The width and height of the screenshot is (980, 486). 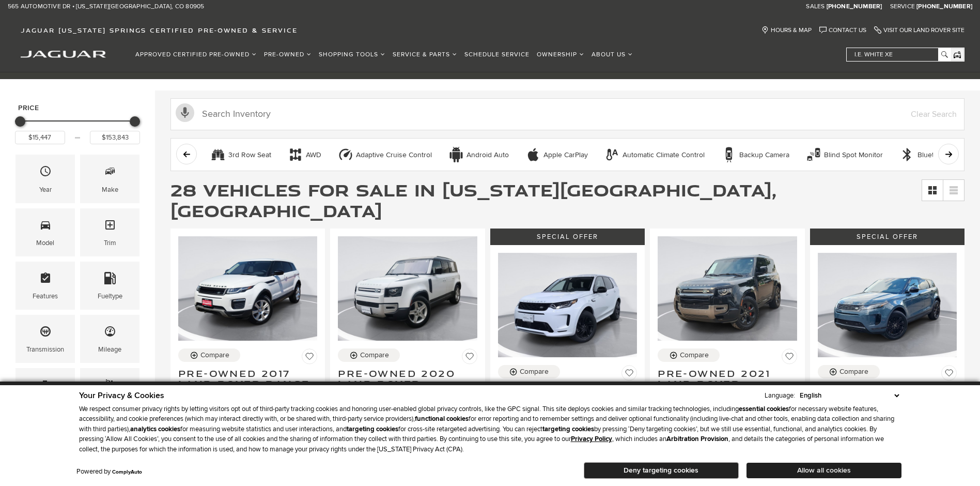 I want to click on span: Model, so click(x=45, y=226).